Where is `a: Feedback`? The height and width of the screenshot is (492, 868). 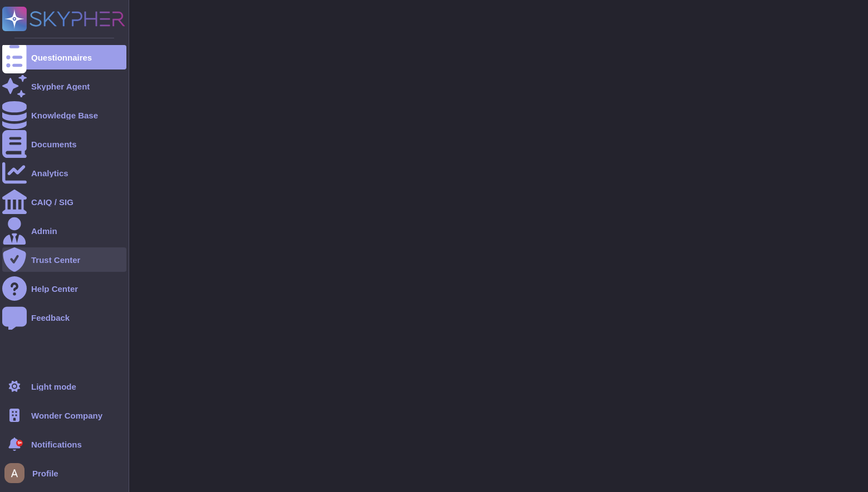 a: Feedback is located at coordinates (64, 318).